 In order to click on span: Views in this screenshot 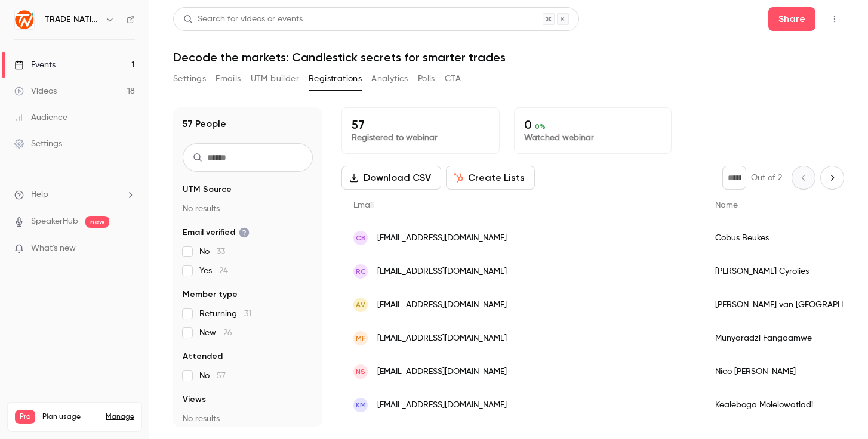, I will do `click(194, 399)`.